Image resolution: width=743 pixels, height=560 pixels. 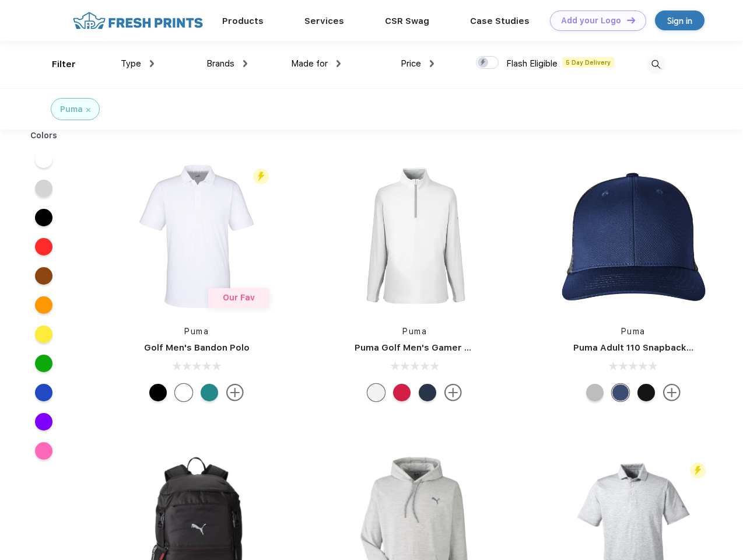 I want to click on a: Sign in, so click(x=679, y=20).